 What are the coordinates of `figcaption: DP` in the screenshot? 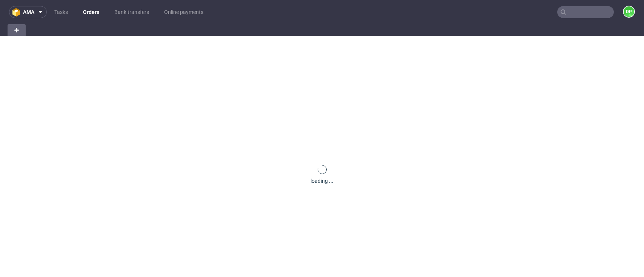 It's located at (629, 12).